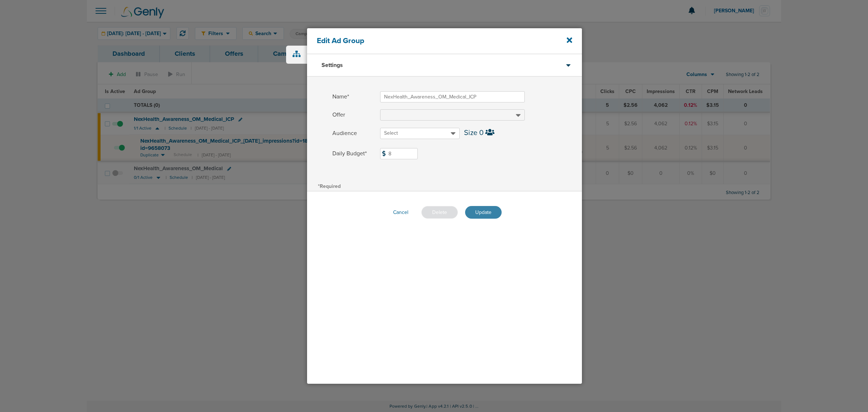 This screenshot has height=412, width=868. Describe the element at coordinates (392, 133) in the screenshot. I see `span: Select` at that location.